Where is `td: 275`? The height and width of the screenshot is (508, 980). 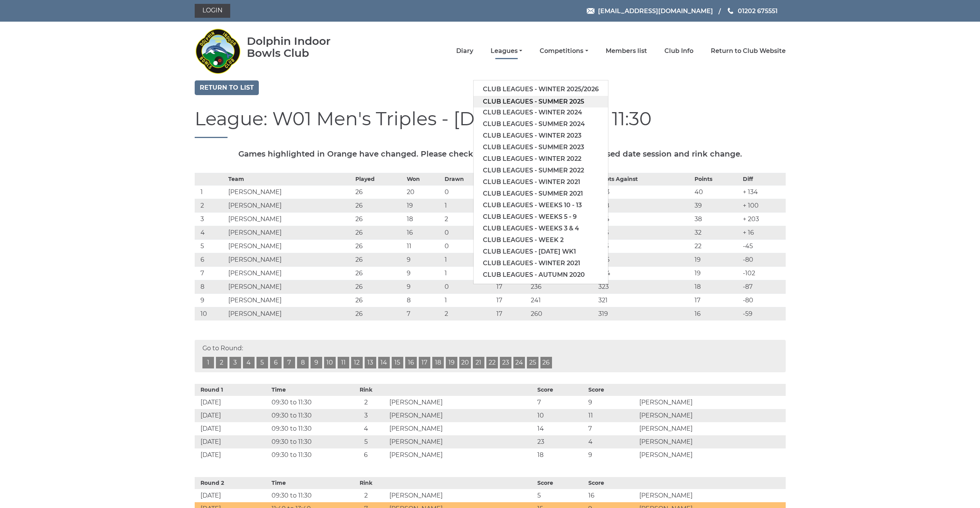 td: 275 is located at coordinates (645, 232).